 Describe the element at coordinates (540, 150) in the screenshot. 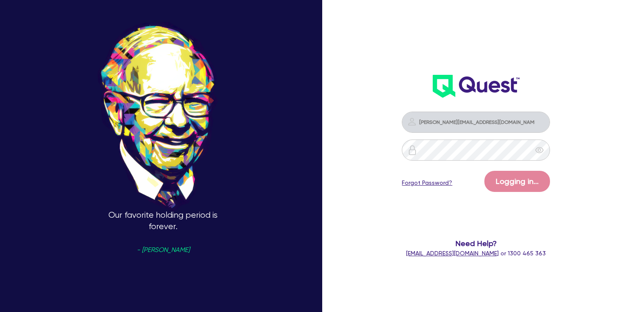

I see `span: eye` at that location.